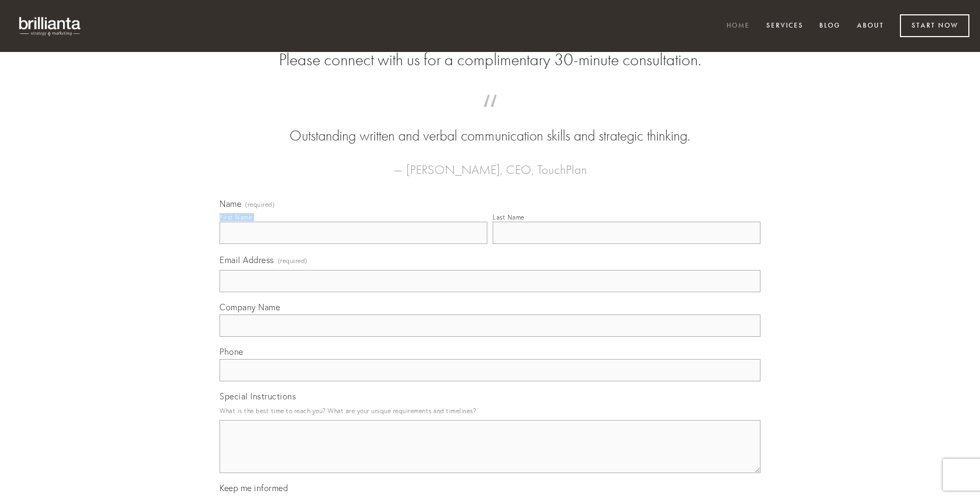 The height and width of the screenshot is (498, 980). What do you see at coordinates (871, 26) in the screenshot?
I see `a: About` at bounding box center [871, 26].